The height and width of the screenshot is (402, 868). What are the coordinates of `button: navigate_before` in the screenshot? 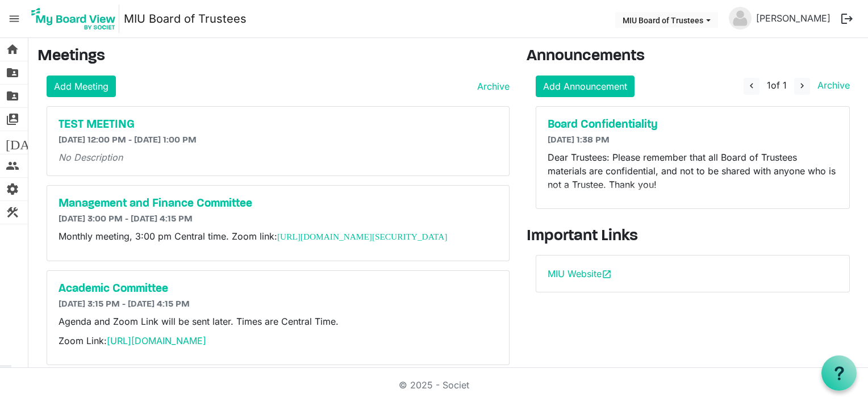 It's located at (751, 87).